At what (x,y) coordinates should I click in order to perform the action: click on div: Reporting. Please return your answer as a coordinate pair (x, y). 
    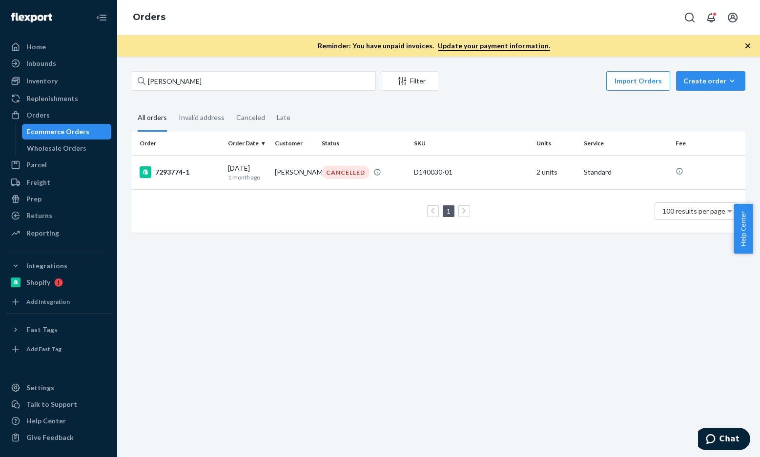
    Looking at the image, I should click on (42, 233).